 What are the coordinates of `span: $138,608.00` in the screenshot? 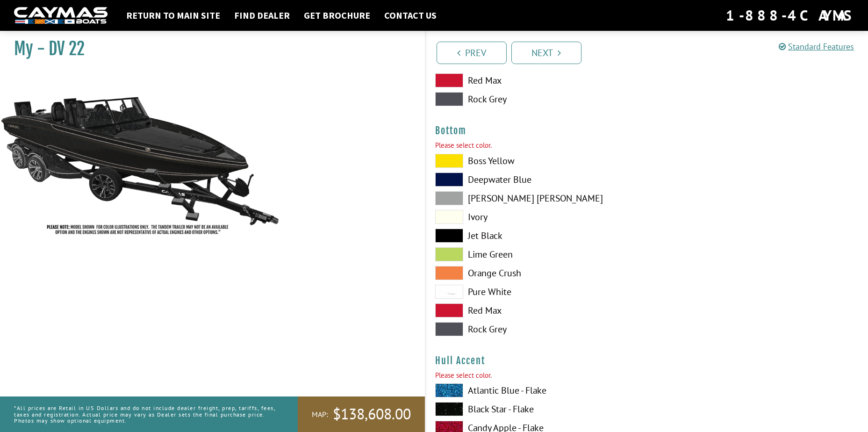 It's located at (372, 414).